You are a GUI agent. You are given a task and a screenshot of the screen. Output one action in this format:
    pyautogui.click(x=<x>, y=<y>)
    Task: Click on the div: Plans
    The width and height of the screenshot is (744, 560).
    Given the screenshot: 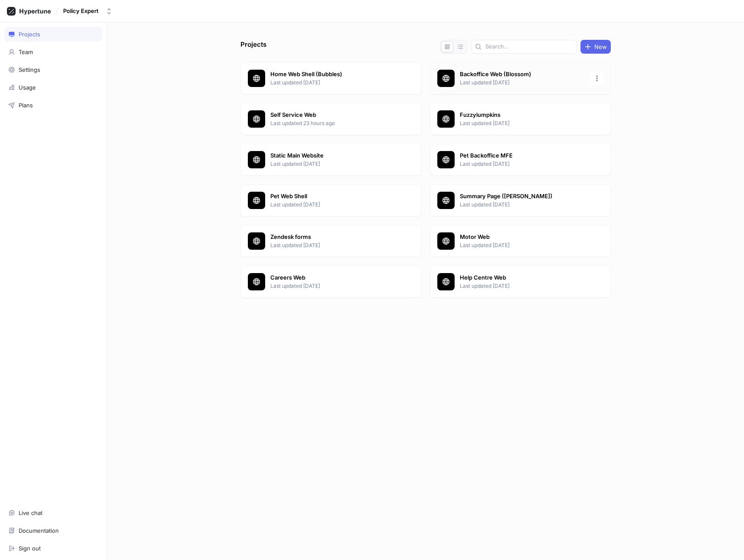 What is the action you would take?
    pyautogui.click(x=25, y=105)
    